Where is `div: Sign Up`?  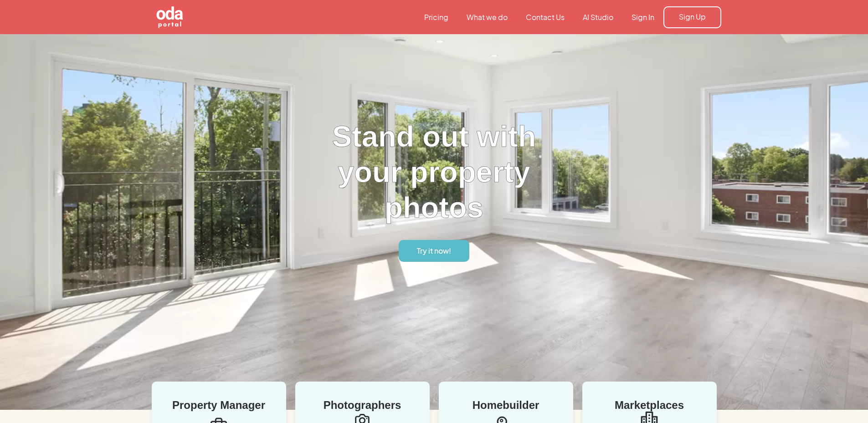 div: Sign Up is located at coordinates (692, 17).